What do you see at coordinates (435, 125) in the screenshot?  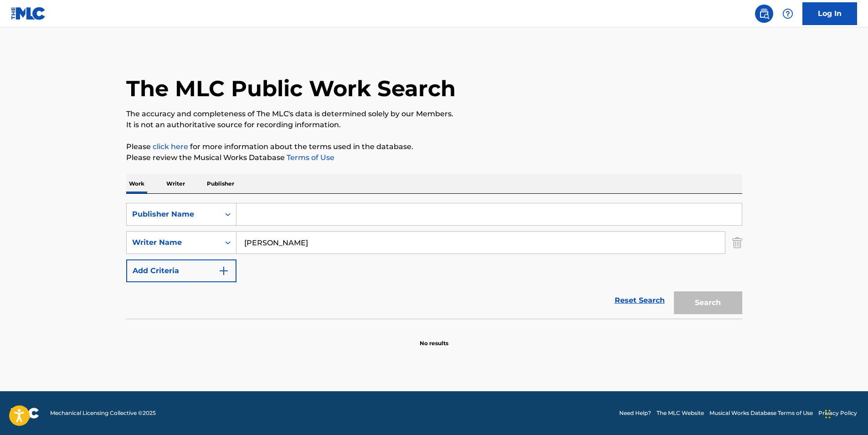 I see `p: It is not an authoritative source for recording information.` at bounding box center [435, 125].